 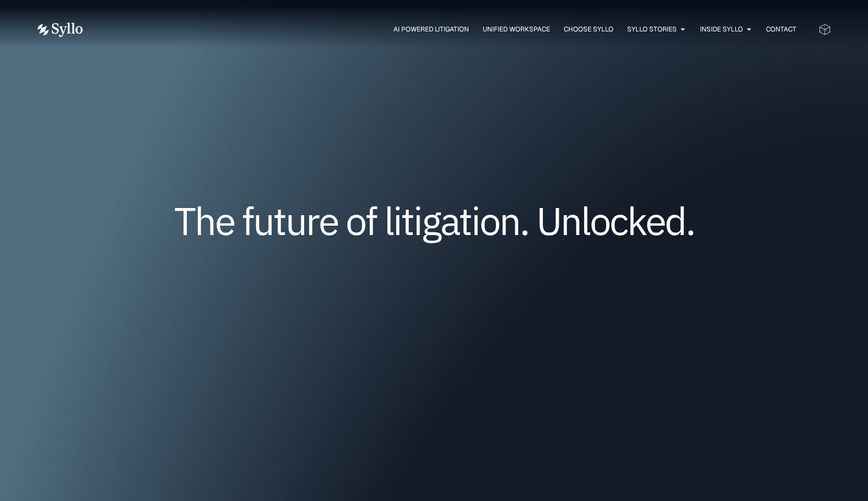 I want to click on span: AI Powered Litigation, so click(x=431, y=29).